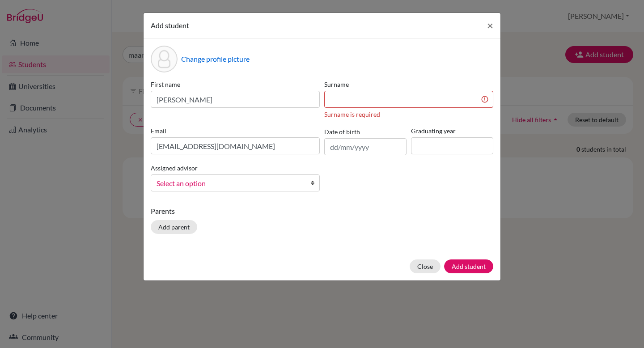 This screenshot has height=348, width=644. What do you see at coordinates (409, 114) in the screenshot?
I see `div: Surname is required` at bounding box center [409, 114].